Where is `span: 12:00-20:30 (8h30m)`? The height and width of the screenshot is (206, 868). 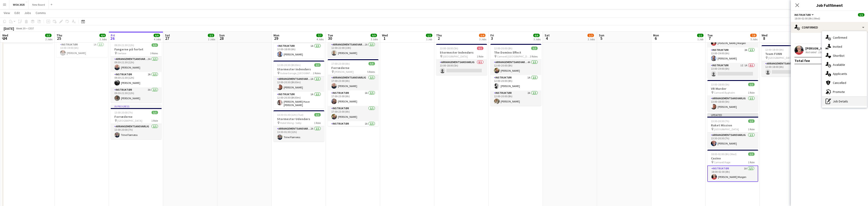 span: 12:00-20:30 (8h30m) is located at coordinates (289, 65).